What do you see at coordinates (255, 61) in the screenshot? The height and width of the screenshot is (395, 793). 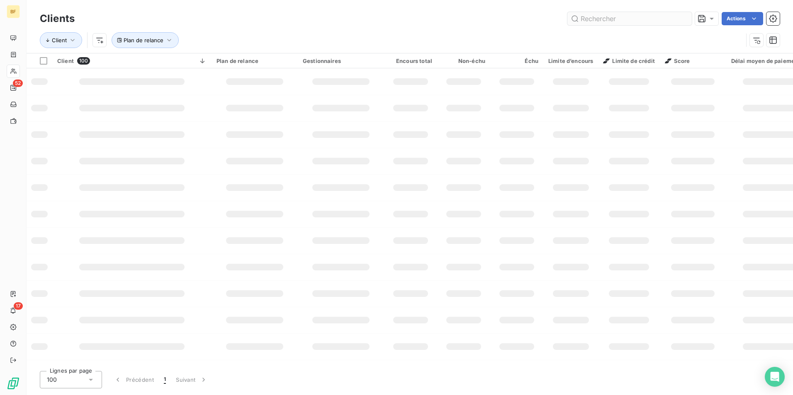 I see `div: Plan de relance` at bounding box center [255, 61].